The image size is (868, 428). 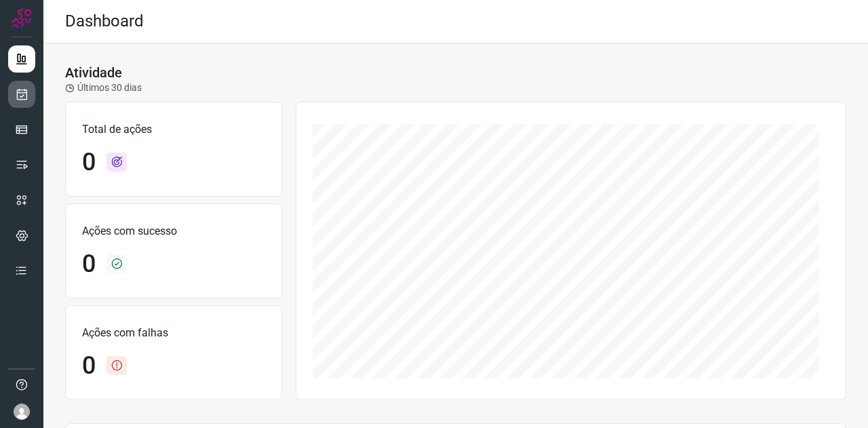 I want to click on p: Ações com falhas, so click(x=174, y=333).